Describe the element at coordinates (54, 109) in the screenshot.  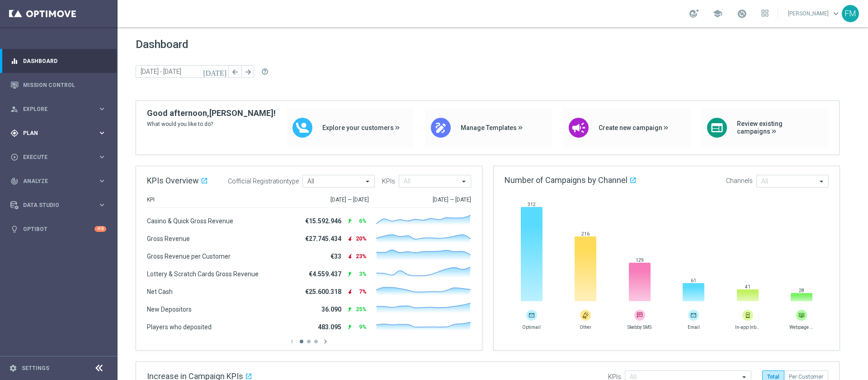
I see `div: Explore` at that location.